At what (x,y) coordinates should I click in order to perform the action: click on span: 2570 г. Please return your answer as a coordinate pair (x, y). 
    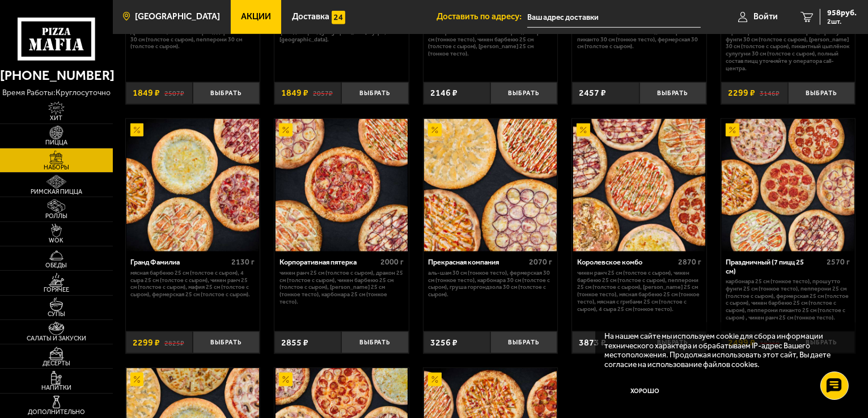
    Looking at the image, I should click on (838, 261).